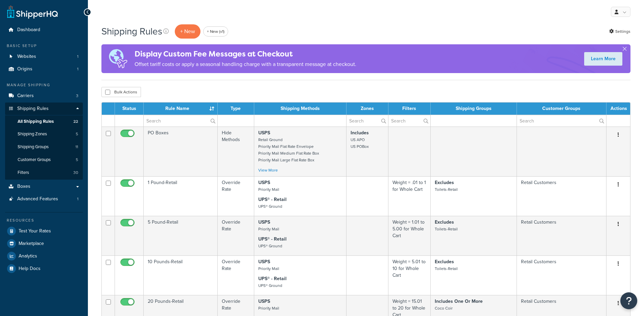 Image resolution: width=644 pixels, height=316 pixels. I want to click on th: Type, so click(236, 108).